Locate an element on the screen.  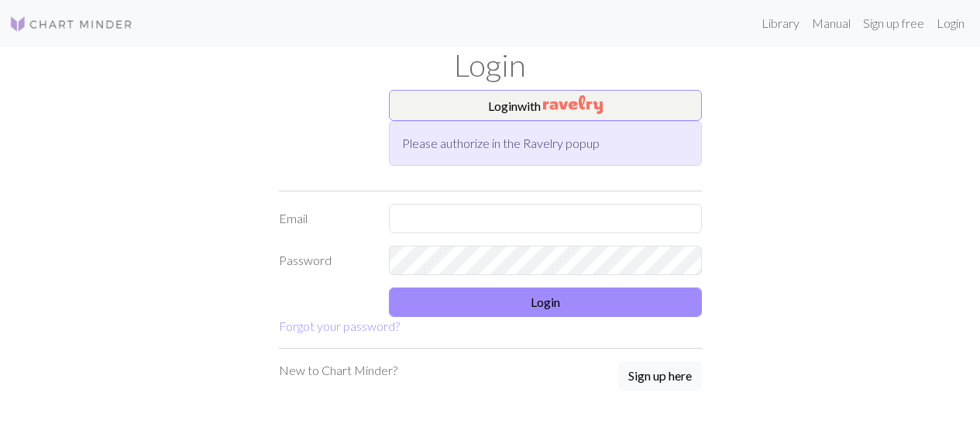
label: Password is located at coordinates (325, 261).